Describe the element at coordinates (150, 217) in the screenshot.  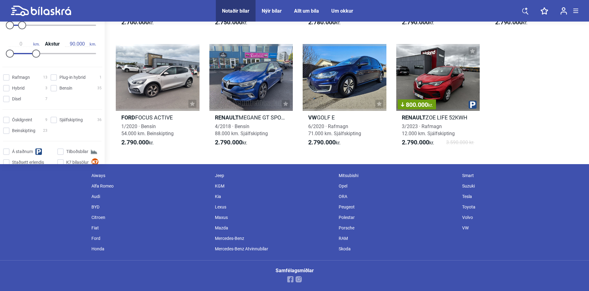
I see `div: Citroen` at that location.